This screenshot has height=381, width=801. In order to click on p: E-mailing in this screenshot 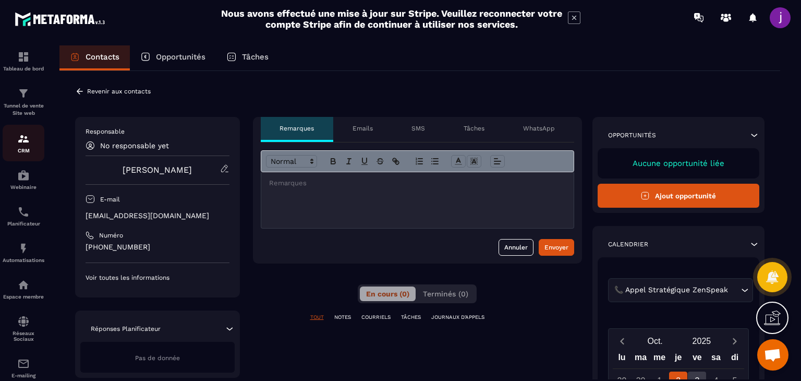, I will do `click(23, 375)`.